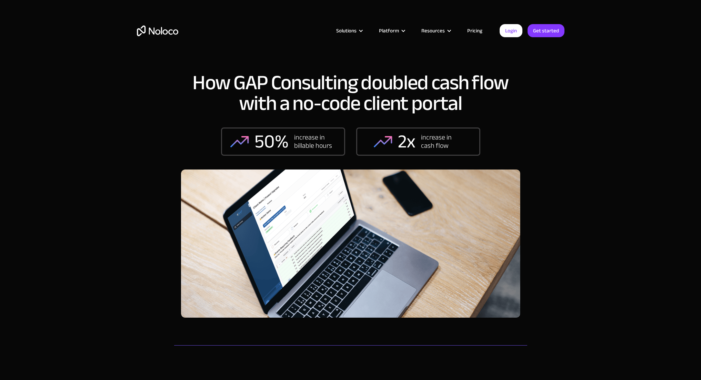 The height and width of the screenshot is (380, 701). Describe the element at coordinates (158, 31) in the screenshot. I see `a: home` at that location.